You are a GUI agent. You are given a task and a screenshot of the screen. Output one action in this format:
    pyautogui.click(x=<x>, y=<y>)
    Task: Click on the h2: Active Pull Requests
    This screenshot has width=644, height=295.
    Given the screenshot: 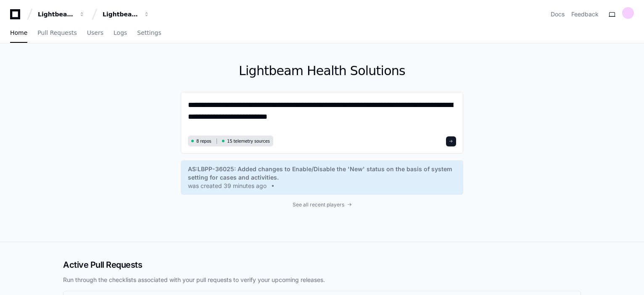 What is the action you would take?
    pyautogui.click(x=322, y=265)
    